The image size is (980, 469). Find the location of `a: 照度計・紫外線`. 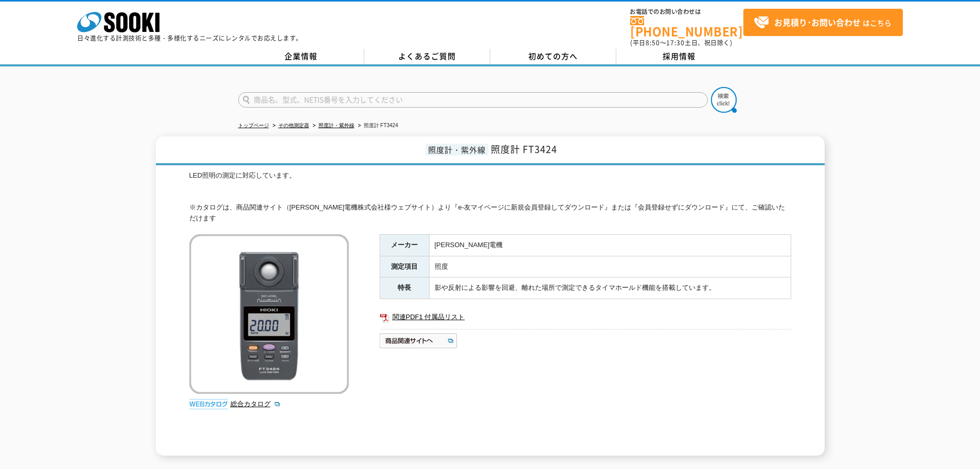

a: 照度計・紫外線 is located at coordinates (336, 125).